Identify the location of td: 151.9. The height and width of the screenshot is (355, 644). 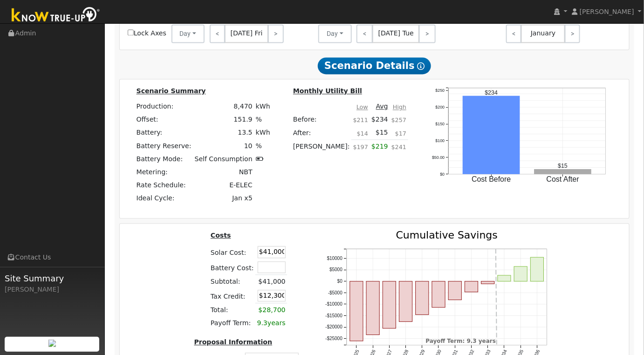
(223, 120).